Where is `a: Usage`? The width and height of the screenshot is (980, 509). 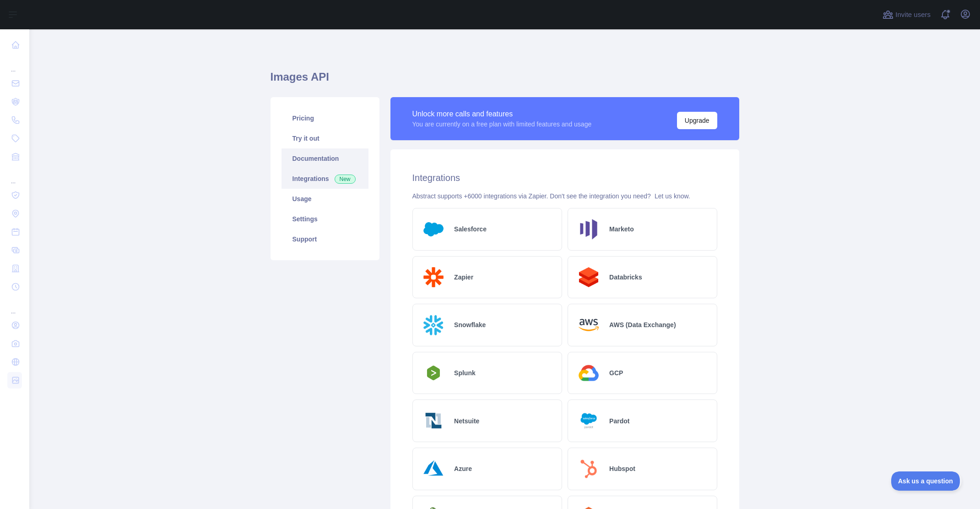 a: Usage is located at coordinates (325, 198).